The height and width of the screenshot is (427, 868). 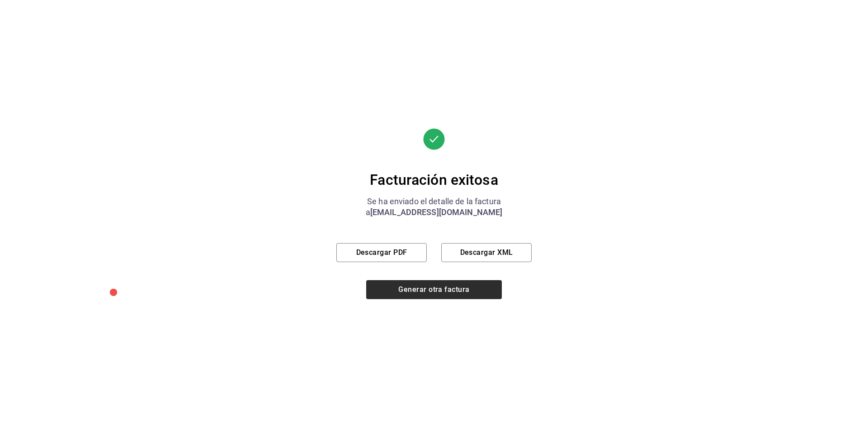 What do you see at coordinates (434, 201) in the screenshot?
I see `div: Se ha enviado el detalle de la factura` at bounding box center [434, 201].